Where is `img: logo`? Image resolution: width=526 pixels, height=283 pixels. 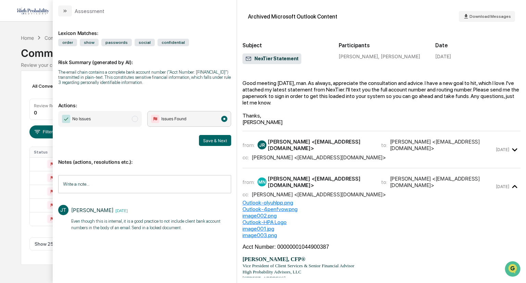 img: logo is located at coordinates (33, 10).